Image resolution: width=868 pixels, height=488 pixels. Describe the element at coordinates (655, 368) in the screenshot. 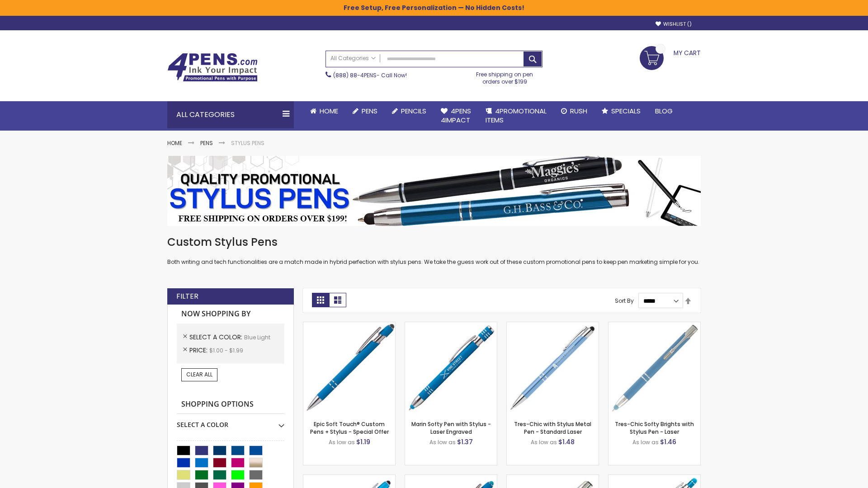

I see `img: Tres-Chic Softy Brights with Stylus Pen - Laser-Blue - Light` at that location.